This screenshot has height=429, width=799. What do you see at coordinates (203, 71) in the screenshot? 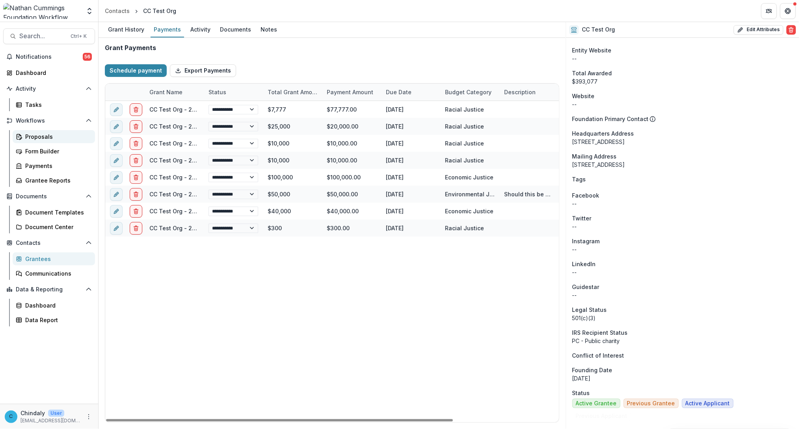
I see `button: Export Payments` at bounding box center [203, 71].